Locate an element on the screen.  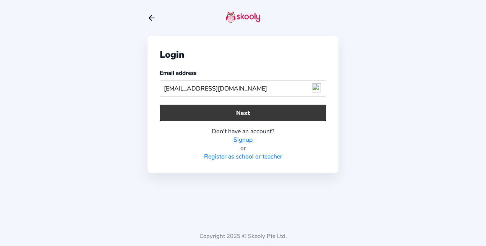
a: Signup is located at coordinates (243, 140).